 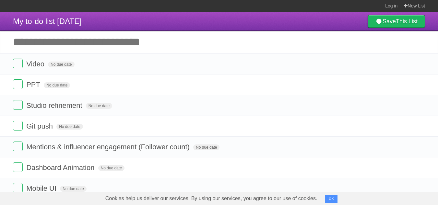 I want to click on span: Studio refinement, so click(x=55, y=105).